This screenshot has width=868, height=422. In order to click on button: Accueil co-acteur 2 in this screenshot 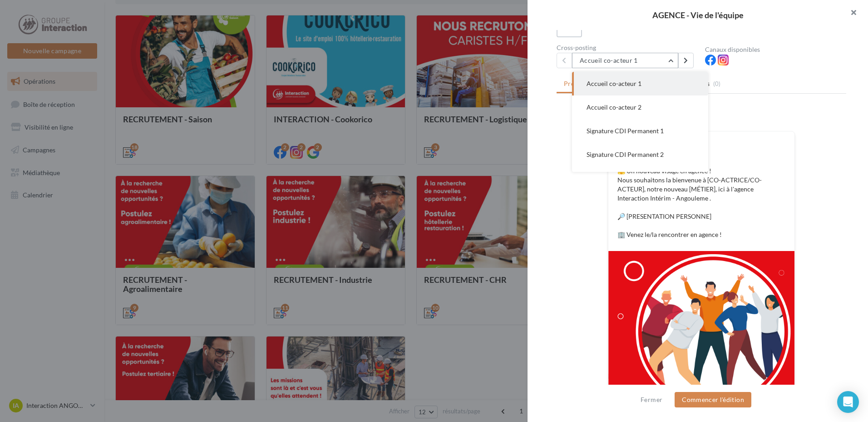, I will do `click(640, 107)`.